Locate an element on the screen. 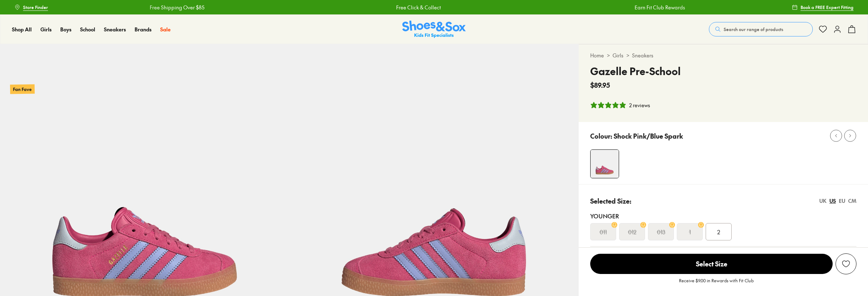 This screenshot has width=868, height=296. p: Selected Size: is located at coordinates (611, 201).